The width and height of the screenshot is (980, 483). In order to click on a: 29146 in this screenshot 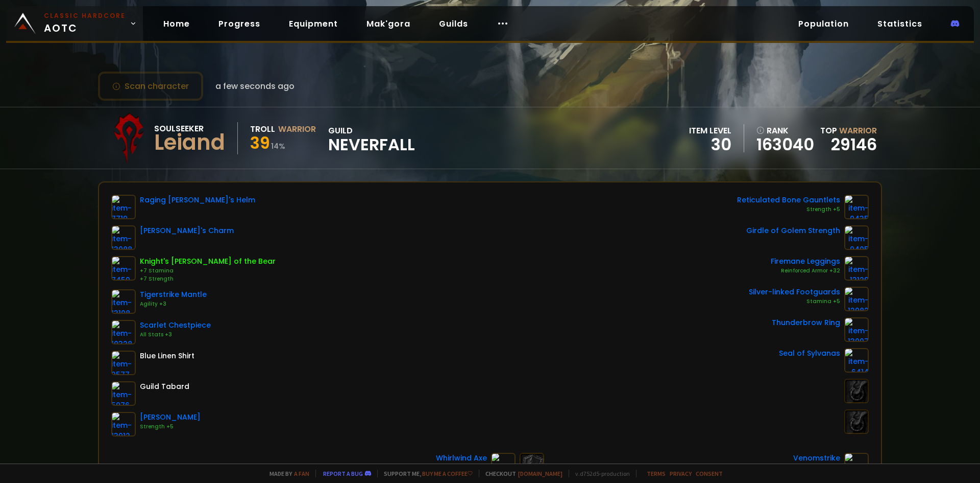, I will do `click(854, 144)`.